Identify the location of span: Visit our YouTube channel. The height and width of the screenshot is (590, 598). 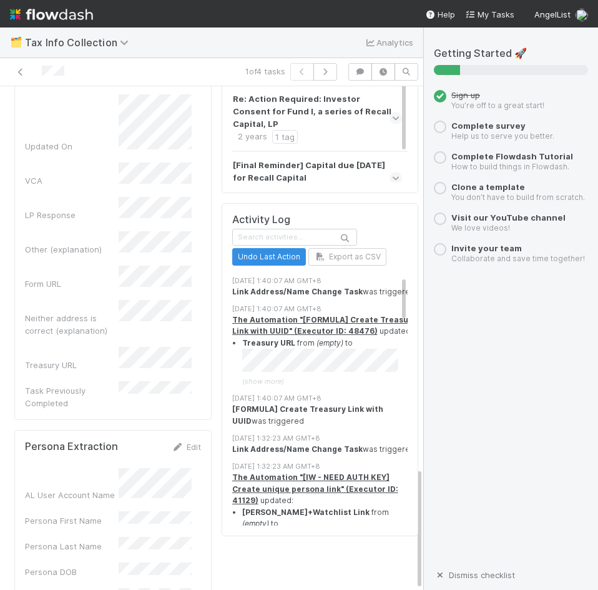
(508, 217).